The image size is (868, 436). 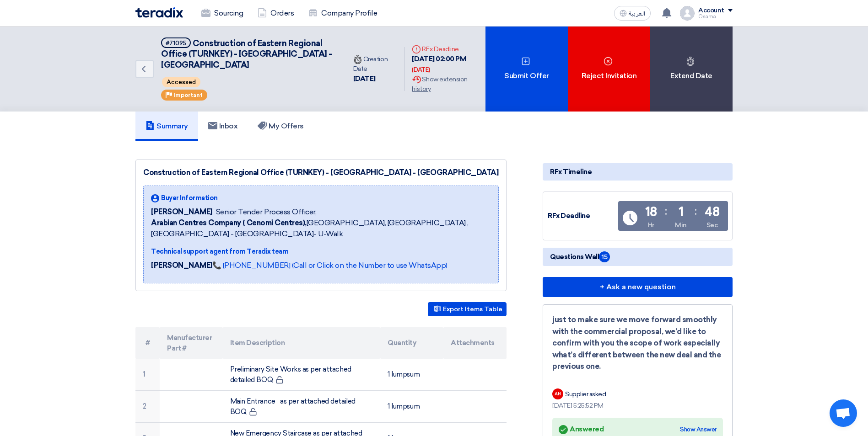 I want to click on span: Buyer Information, so click(x=189, y=198).